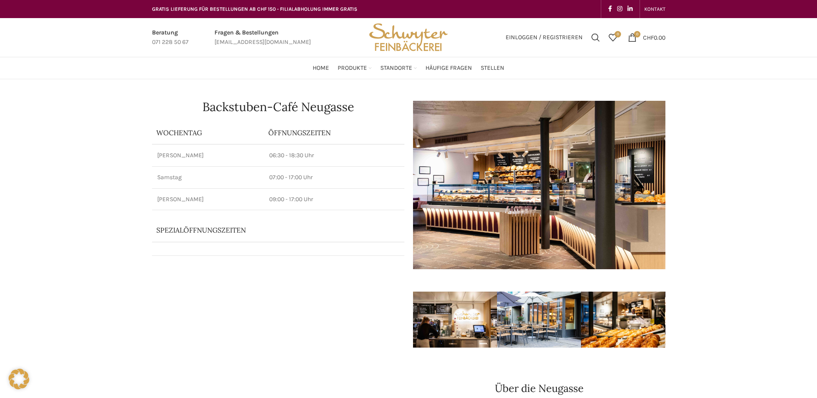  What do you see at coordinates (208, 177) in the screenshot?
I see `p: Samstag` at bounding box center [208, 177].